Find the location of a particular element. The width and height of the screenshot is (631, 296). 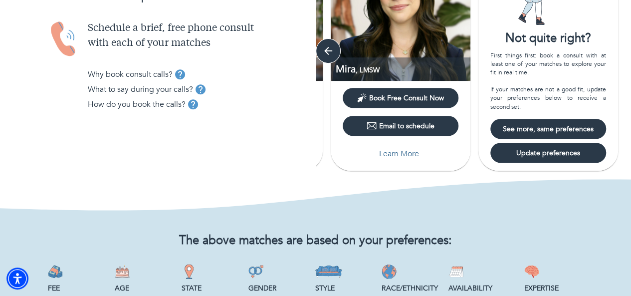

img: Race/Ethnicity is located at coordinates (389, 271).